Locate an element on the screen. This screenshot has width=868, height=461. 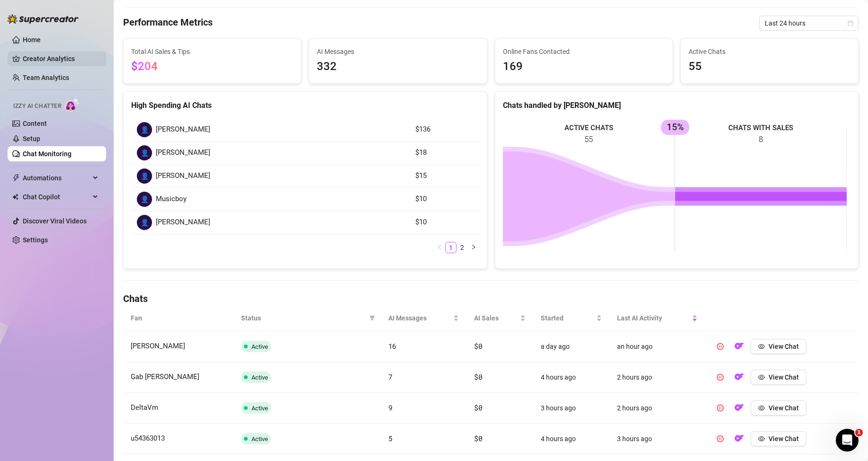
span: 9 is located at coordinates (390, 408).